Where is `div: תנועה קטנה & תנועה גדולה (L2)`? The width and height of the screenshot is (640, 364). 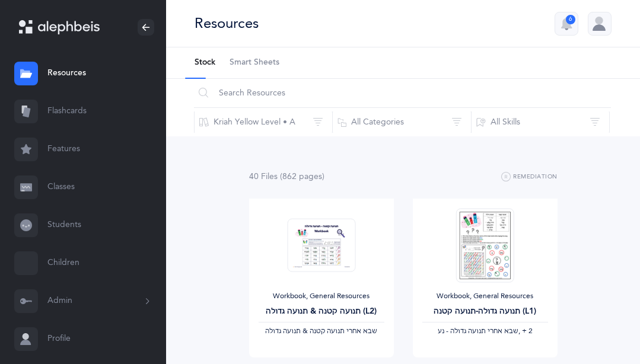 div: תנועה קטנה & תנועה גדולה (L2) is located at coordinates (322, 311).